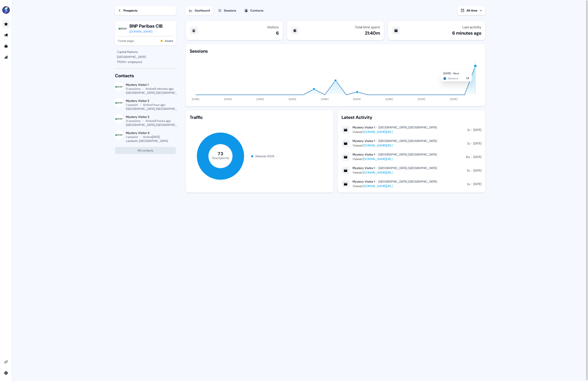 The height and width of the screenshot is (381, 588). What do you see at coordinates (411, 118) in the screenshot?
I see `div: Latest Activity` at bounding box center [411, 118].